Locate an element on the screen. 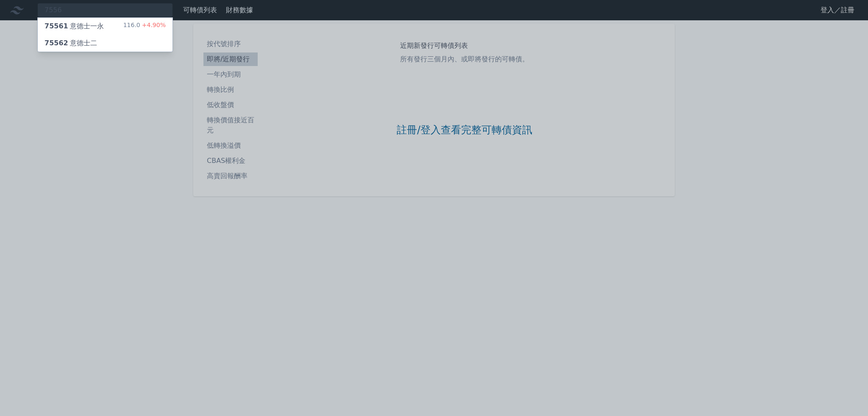 The image size is (868, 416). a: 75562意德士二 is located at coordinates (105, 43).